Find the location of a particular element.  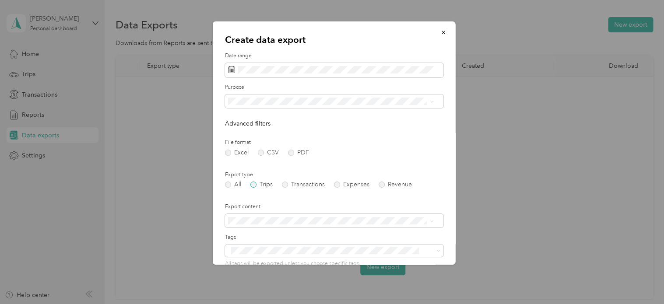

p: All tags will be exported unless you choose specific tags. is located at coordinates (334, 264).